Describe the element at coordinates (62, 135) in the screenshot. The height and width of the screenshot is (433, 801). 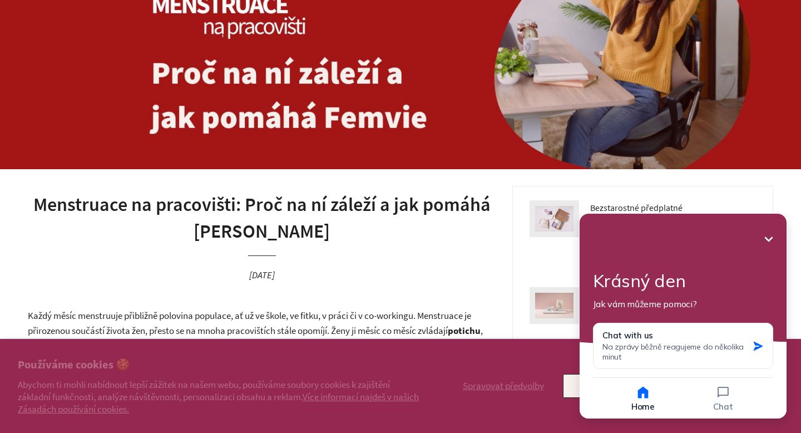
I see `span: Chat with us` at that location.